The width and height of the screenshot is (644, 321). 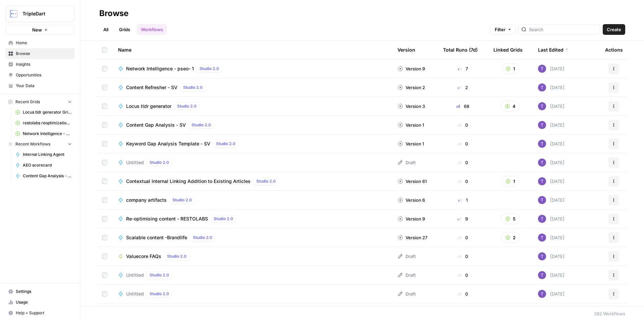 I want to click on a: Content Gap Analysis - SVStudio 2.0, so click(x=252, y=125).